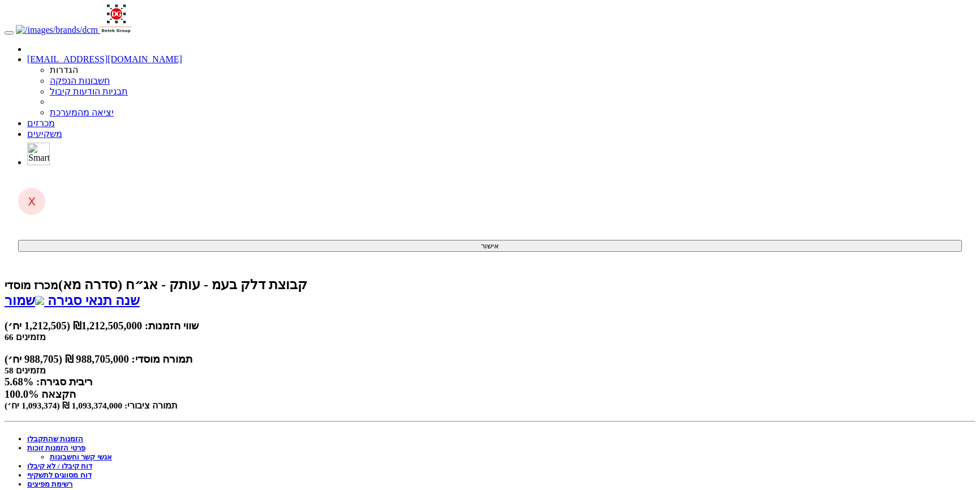 This screenshot has height=490, width=980. I want to click on a: דוח קיבלו / לא קיבלו, so click(60, 466).